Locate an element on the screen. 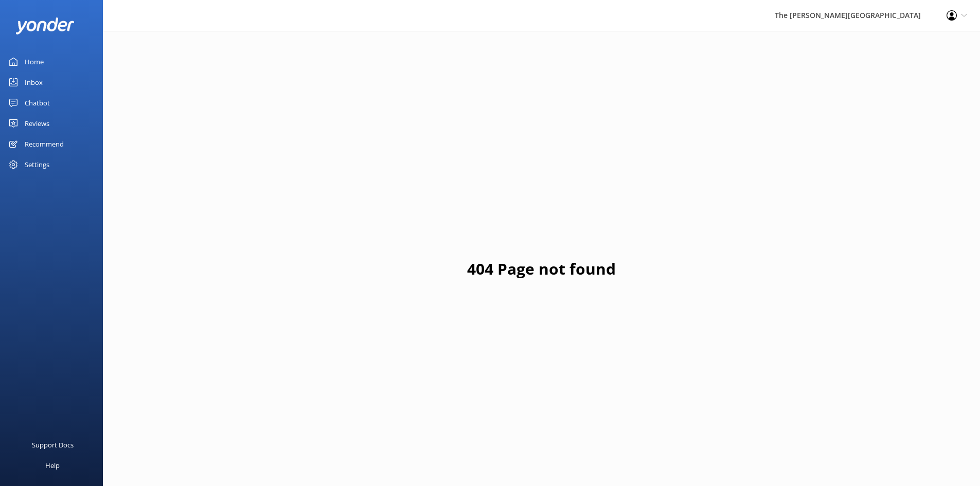 The image size is (980, 486). div: Help is located at coordinates (52, 466).